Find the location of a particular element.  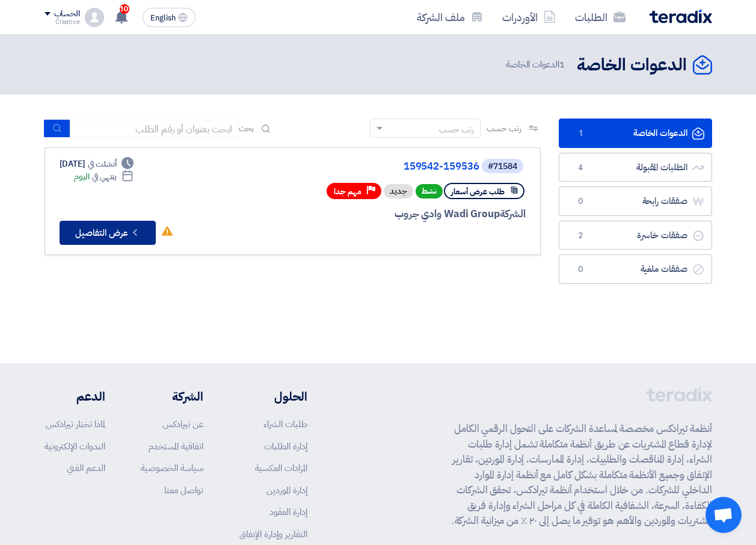

button: English is located at coordinates (169, 17).